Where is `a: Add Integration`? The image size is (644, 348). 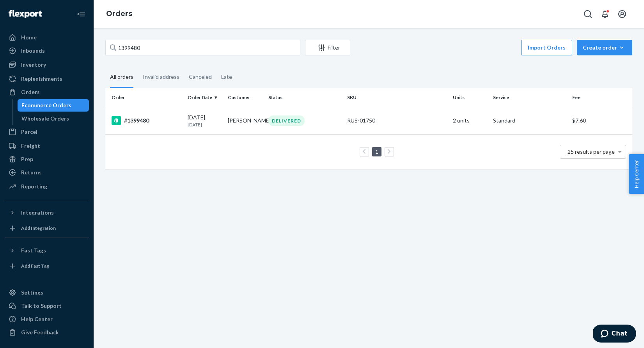
a: Add Integration is located at coordinates (47, 228).